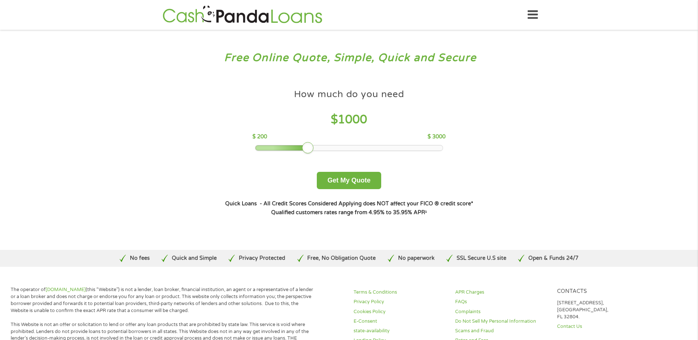  What do you see at coordinates (242, 15) in the screenshot?
I see `img: GetLoanNow Logo` at bounding box center [242, 15].